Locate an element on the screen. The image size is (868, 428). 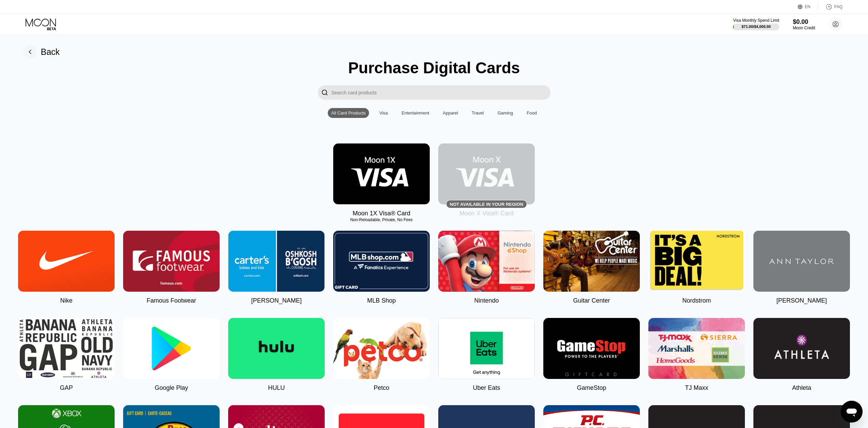
div: Non-Reloadable, Private, No Fees is located at coordinates (381, 220).